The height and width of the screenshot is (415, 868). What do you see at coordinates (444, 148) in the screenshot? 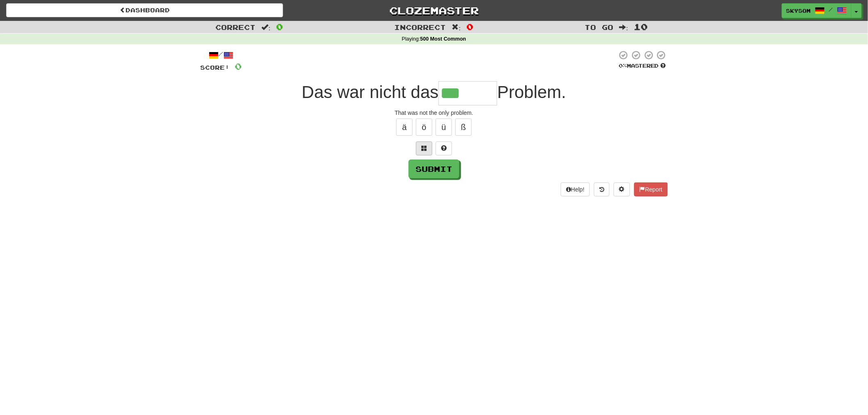
I see `button: Single letter hint - you only get 1 per sentence and score half the points! alt+h` at bounding box center [444, 148].